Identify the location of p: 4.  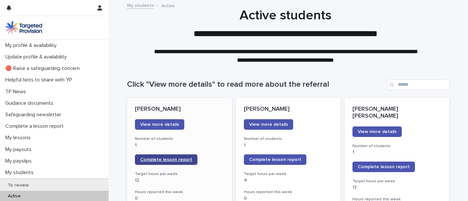
(288, 181).